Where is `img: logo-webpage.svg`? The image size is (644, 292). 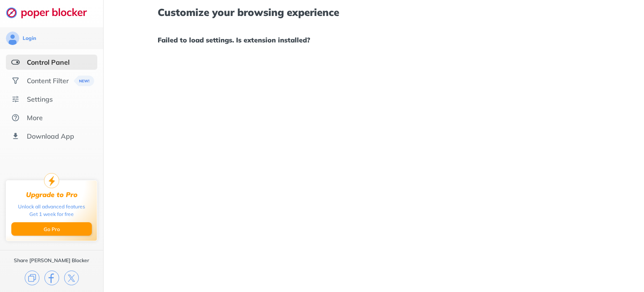
img: logo-webpage.svg is located at coordinates (51, 13).